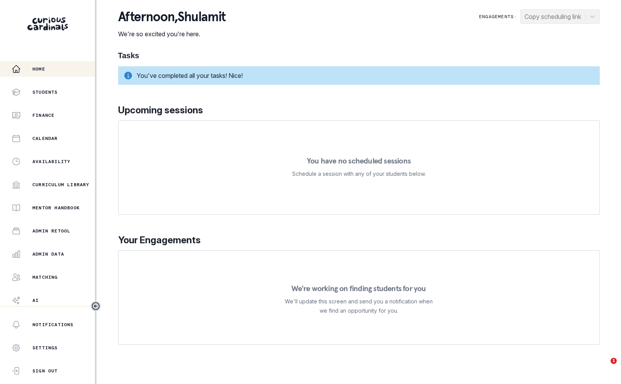 This screenshot has width=621, height=384. What do you see at coordinates (35, 300) in the screenshot?
I see `p: AI` at bounding box center [35, 300].